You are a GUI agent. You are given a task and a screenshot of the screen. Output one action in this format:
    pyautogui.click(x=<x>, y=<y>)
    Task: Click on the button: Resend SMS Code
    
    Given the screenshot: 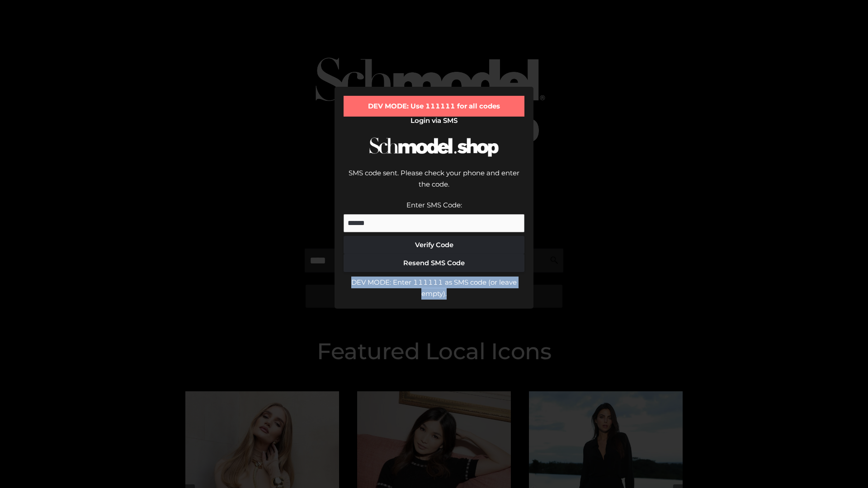 What is the action you would take?
    pyautogui.click(x=434, y=263)
    